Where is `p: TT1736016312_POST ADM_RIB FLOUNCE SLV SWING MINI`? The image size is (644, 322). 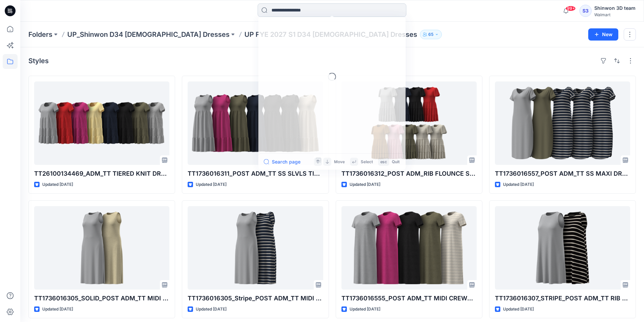
p: TT1736016312_POST ADM_RIB FLOUNCE SLV SWING MINI is located at coordinates (409, 174).